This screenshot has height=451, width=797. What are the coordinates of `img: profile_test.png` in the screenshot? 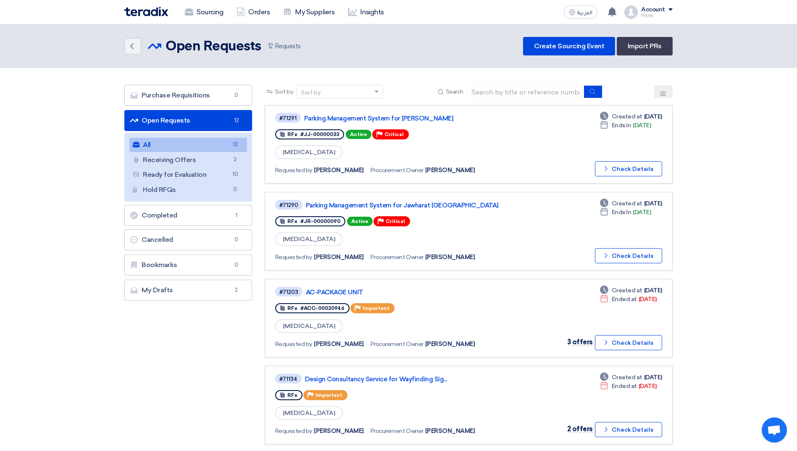 It's located at (631, 12).